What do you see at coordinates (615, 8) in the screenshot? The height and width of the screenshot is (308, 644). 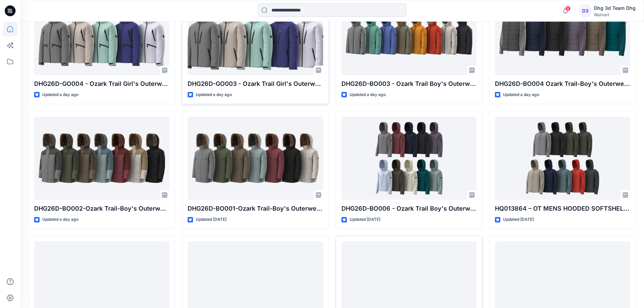 I see `div: Dhg 3d Team Dhg` at bounding box center [615, 8].